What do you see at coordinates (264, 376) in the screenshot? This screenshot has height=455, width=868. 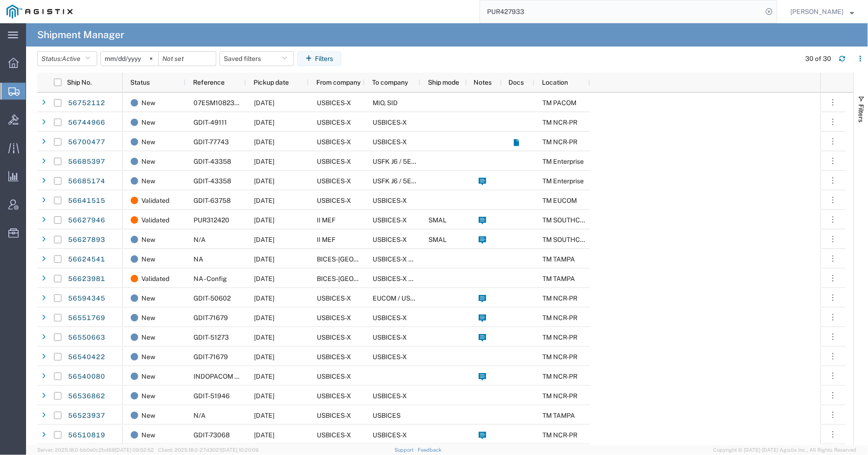 I see `span: 08/22/2025` at bounding box center [264, 376].